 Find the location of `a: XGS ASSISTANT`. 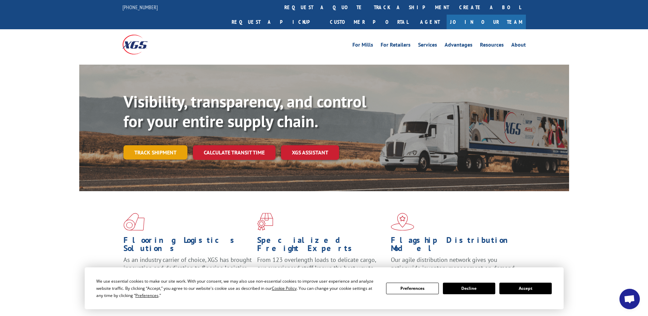

a: XGS ASSISTANT is located at coordinates (310, 152).